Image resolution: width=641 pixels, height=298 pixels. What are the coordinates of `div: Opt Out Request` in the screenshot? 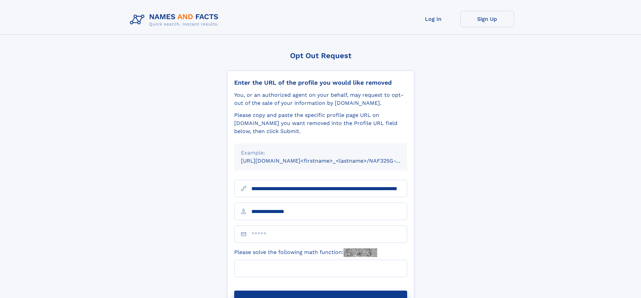 It's located at (321, 56).